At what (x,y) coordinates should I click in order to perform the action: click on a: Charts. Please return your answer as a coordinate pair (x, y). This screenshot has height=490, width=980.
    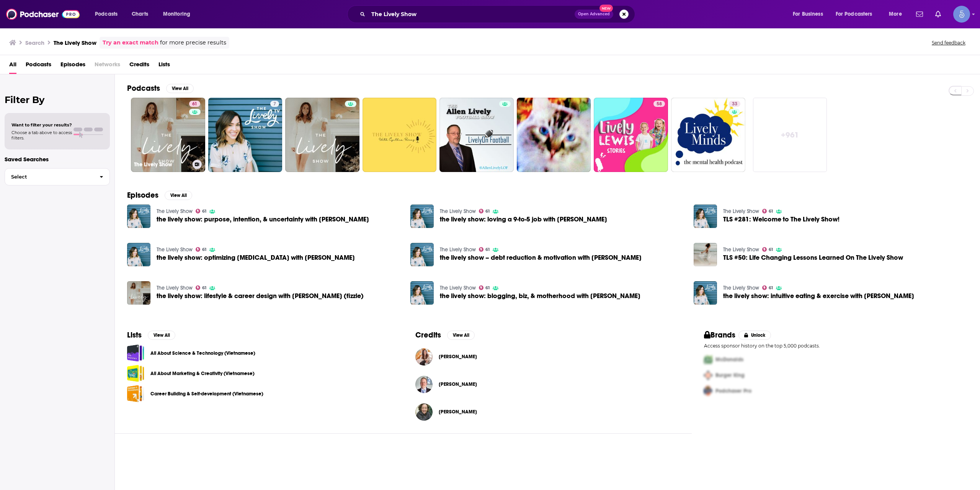
    Looking at the image, I should click on (140, 14).